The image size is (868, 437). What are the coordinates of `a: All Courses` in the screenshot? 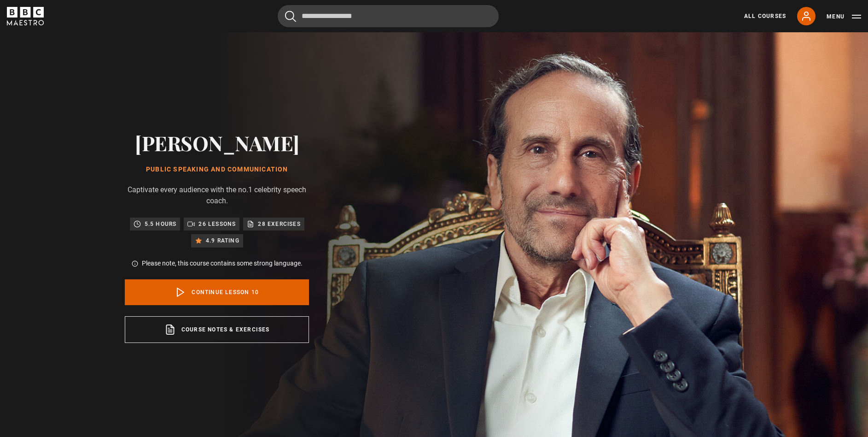 It's located at (765, 16).